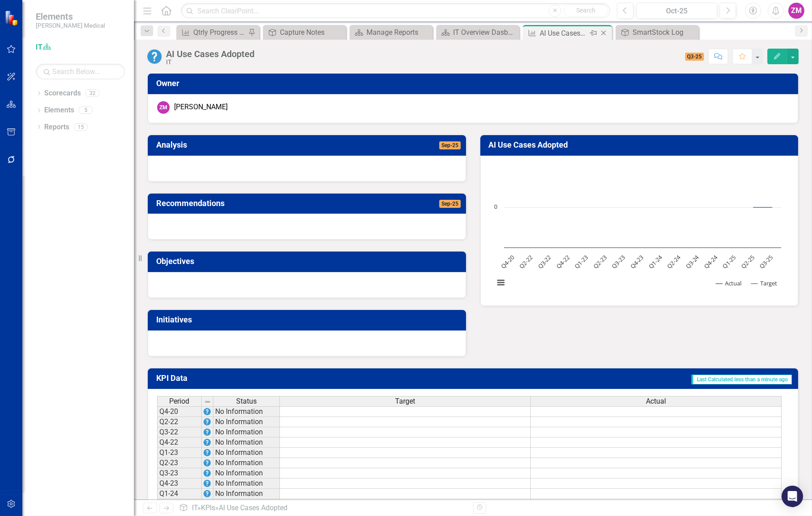 This screenshot has width=812, height=516. What do you see at coordinates (764, 283) in the screenshot?
I see `button: Show Target` at bounding box center [764, 283].